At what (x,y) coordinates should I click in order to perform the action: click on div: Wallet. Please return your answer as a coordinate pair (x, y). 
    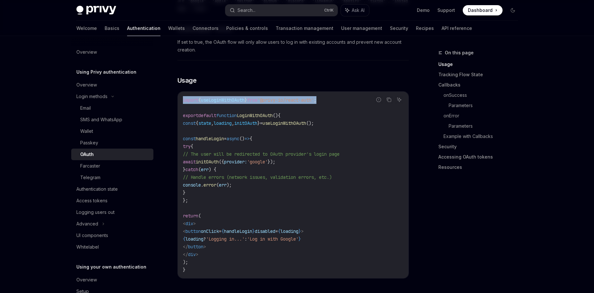
    Looking at the image, I should click on (87, 131).